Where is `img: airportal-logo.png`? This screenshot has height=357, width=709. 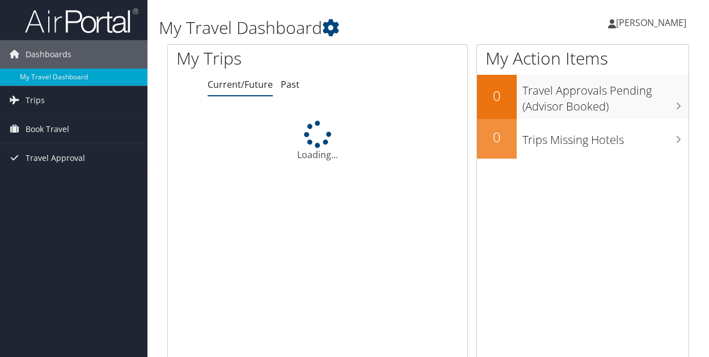 img: airportal-logo.png is located at coordinates (82, 20).